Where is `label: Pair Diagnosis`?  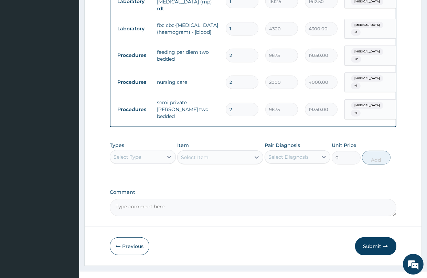
label: Pair Diagnosis is located at coordinates (282, 145).